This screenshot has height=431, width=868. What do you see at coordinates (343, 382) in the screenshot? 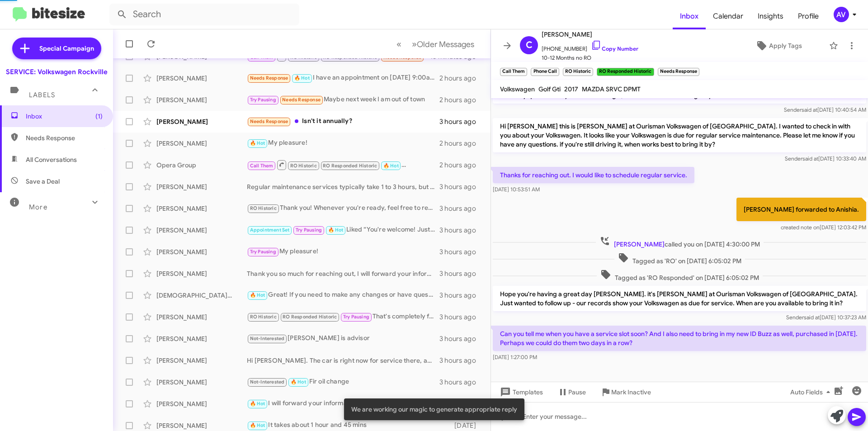
I see `div: Fir oil change` at bounding box center [343, 382].